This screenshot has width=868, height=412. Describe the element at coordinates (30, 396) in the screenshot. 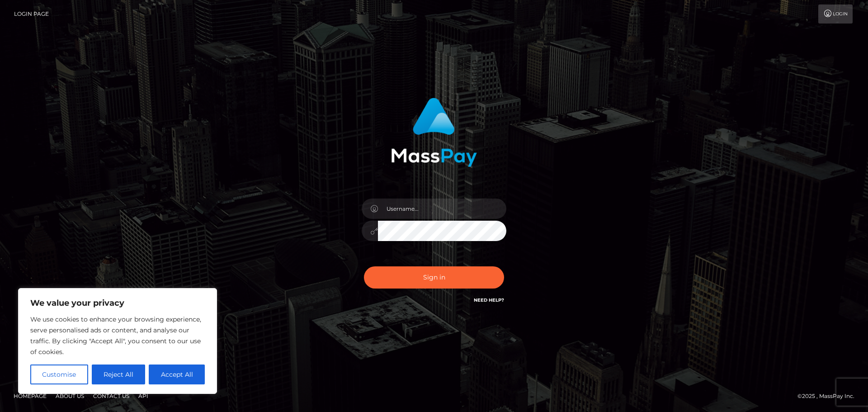

I see `a: Homepage` at that location.